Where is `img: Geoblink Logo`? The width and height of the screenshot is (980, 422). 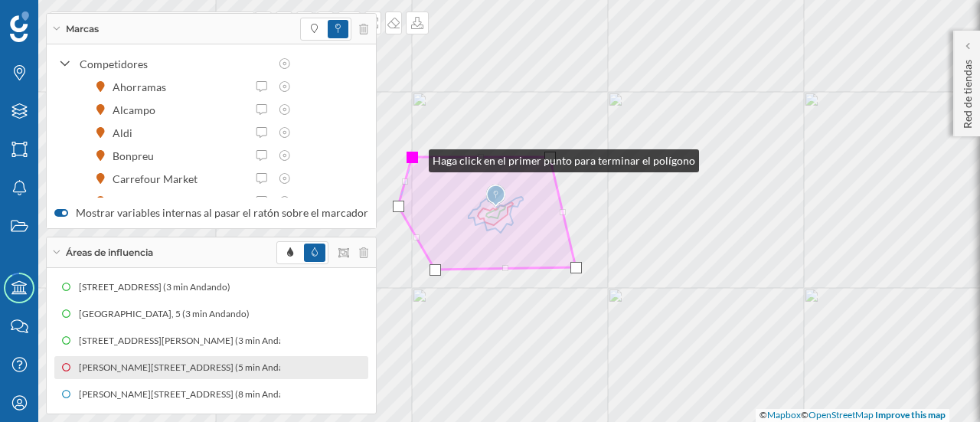
img: Geoblink Logo is located at coordinates (19, 26).